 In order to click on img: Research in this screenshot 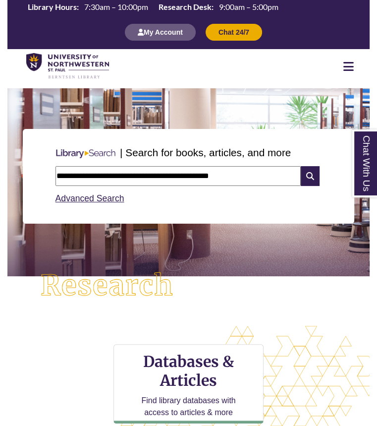, I will do `click(107, 286)`.